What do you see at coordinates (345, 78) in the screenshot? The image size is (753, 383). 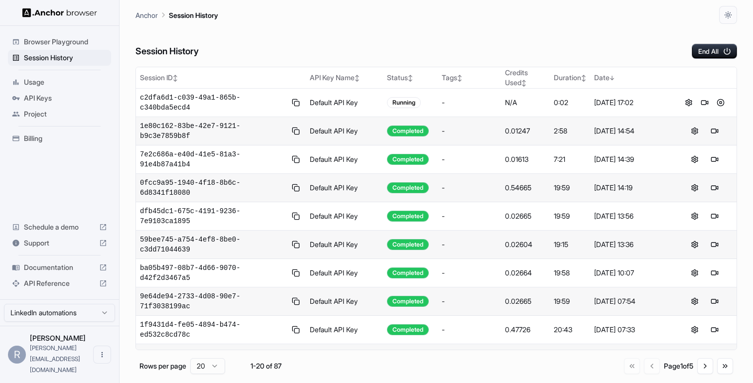 I see `div: API Key Name` at bounding box center [345, 78].